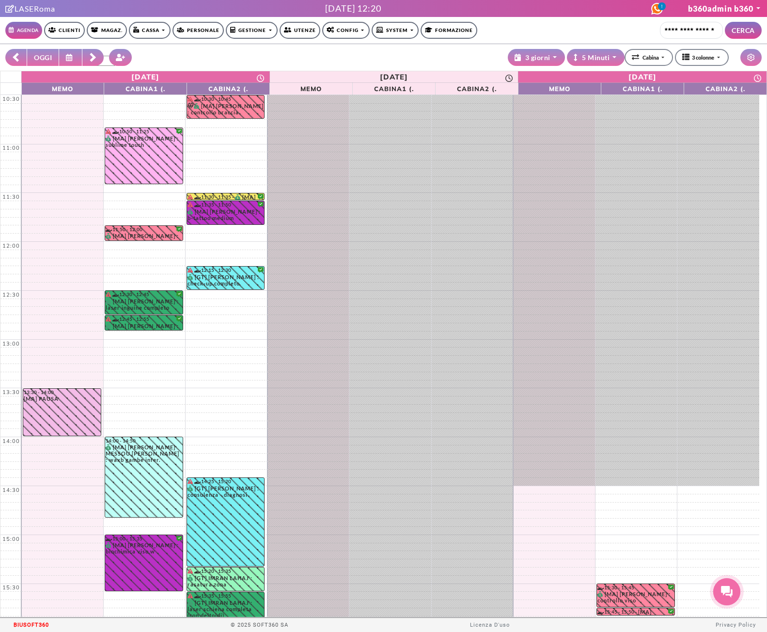  Describe the element at coordinates (146, 77) in the screenshot. I see `a: 19 luglio 2025` at that location.